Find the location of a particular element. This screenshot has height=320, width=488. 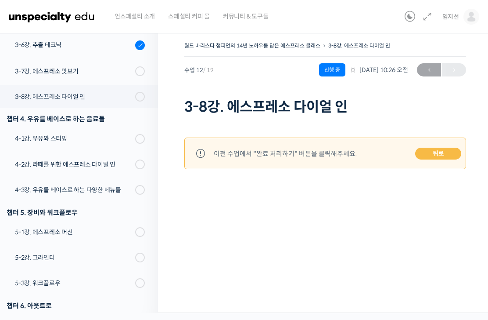

div: 5-3강. 워크플로우 is located at coordinates (74, 283).